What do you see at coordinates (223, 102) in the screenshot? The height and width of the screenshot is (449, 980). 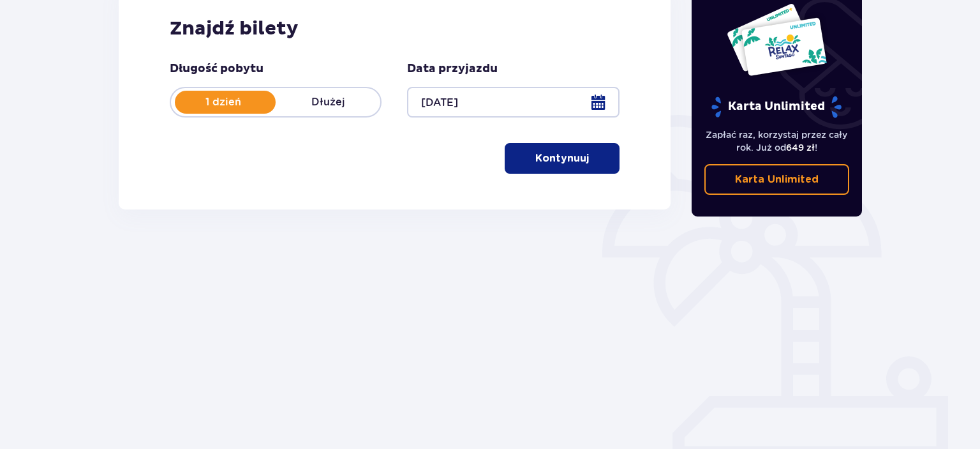 I see `p: 1 dzień` at bounding box center [223, 102].